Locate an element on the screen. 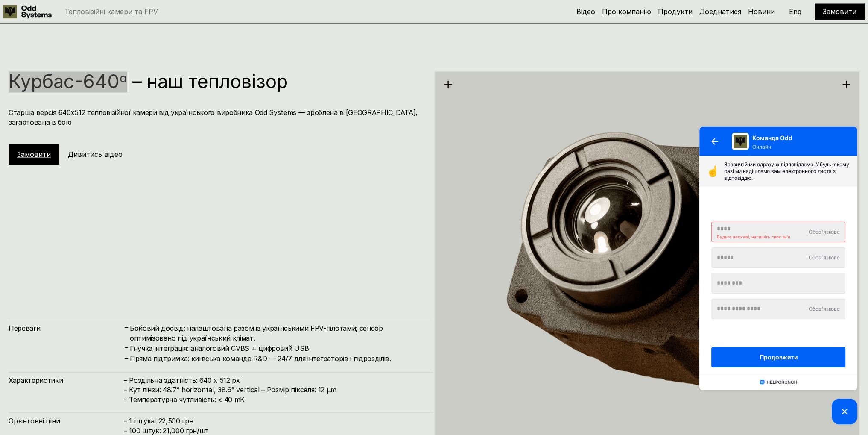 The height and width of the screenshot is (435, 868). h4: Старша версія 640х512 тепловізійної камери від українського виробника Odd Systems — зроблена в [G... is located at coordinates (216, 117).